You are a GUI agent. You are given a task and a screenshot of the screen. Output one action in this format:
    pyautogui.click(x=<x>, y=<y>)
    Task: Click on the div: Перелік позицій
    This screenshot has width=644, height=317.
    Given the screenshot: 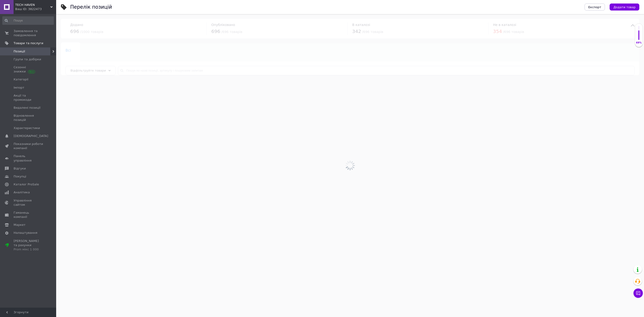 What is the action you would take?
    pyautogui.click(x=91, y=7)
    